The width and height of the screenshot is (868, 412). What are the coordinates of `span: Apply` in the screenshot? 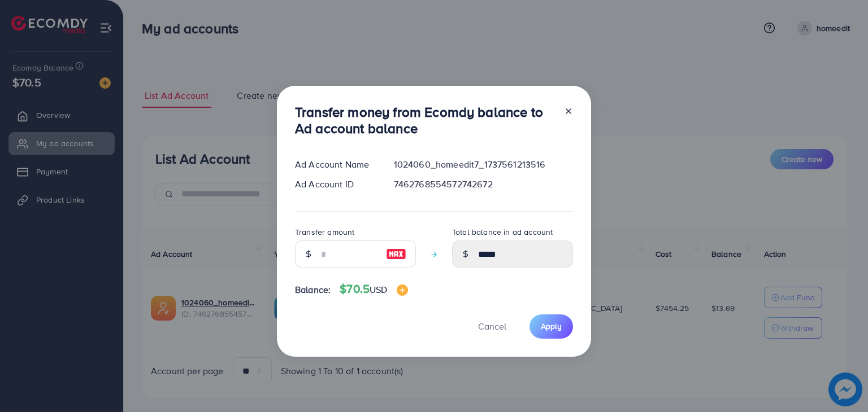 It's located at (551, 326).